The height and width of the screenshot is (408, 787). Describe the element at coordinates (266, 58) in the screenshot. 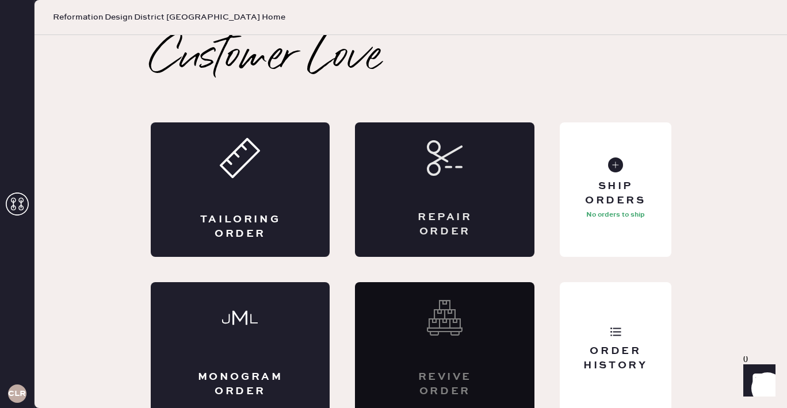

I see `h2: Customer Love` at that location.